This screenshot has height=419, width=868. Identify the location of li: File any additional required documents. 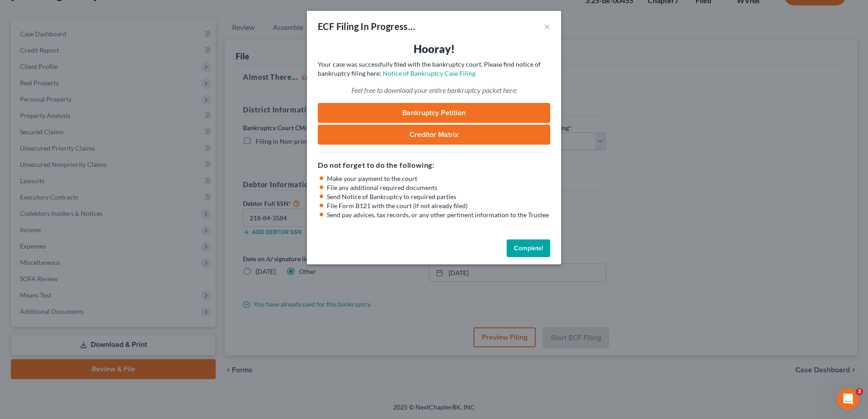
(438, 188).